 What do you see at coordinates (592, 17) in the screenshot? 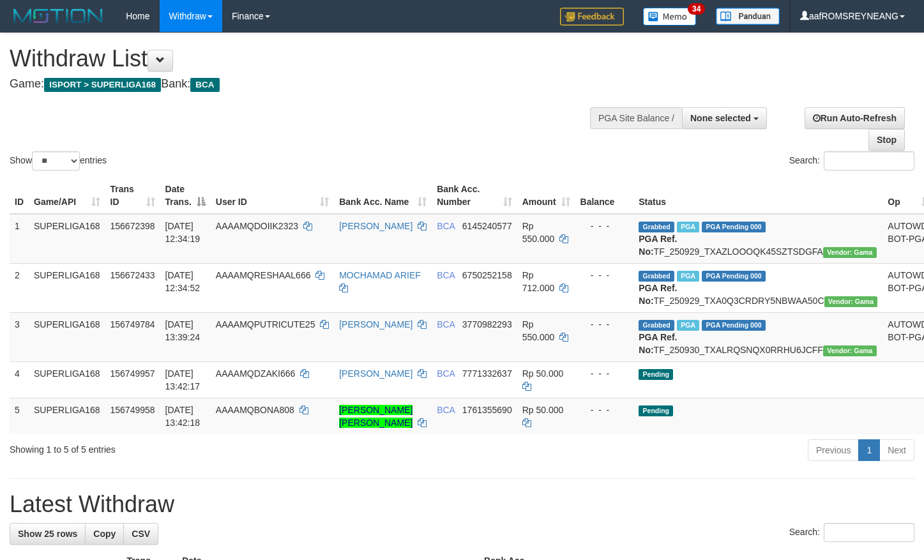
I see `img: Feedback.jpg` at bounding box center [592, 17].